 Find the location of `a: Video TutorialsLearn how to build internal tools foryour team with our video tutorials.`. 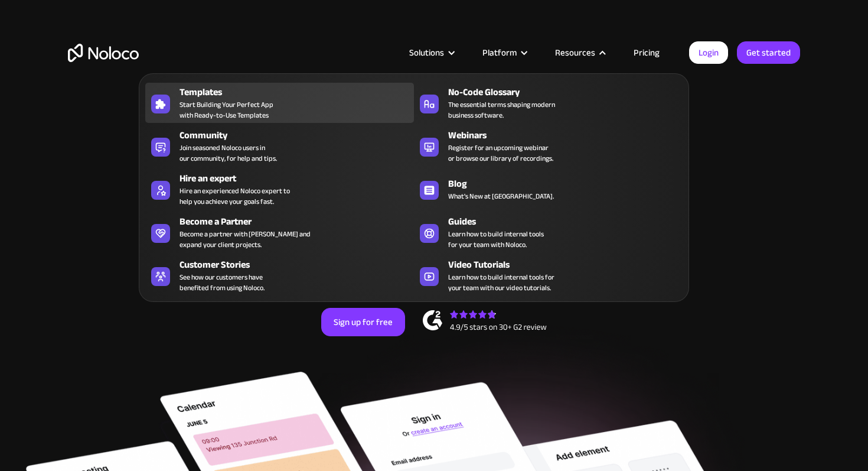

a: Video TutorialsLearn how to build internal tools foryour team with our video tutorials. is located at coordinates (548, 276).